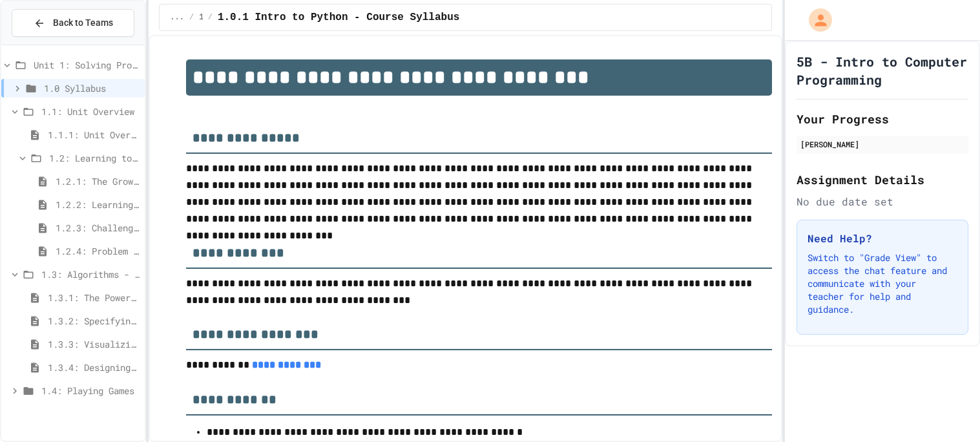 This screenshot has width=980, height=442. Describe the element at coordinates (882, 238) in the screenshot. I see `h3: Need Help?` at that location.